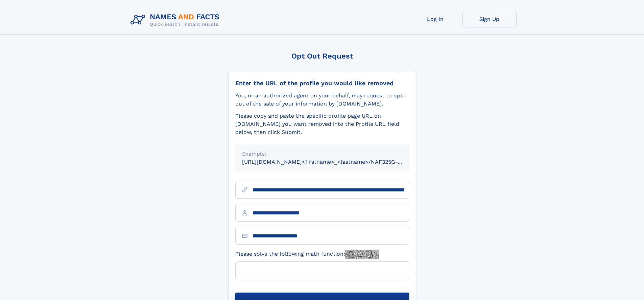 Image resolution: width=644 pixels, height=300 pixels. Describe the element at coordinates (435, 19) in the screenshot. I see `a: Log In` at that location.